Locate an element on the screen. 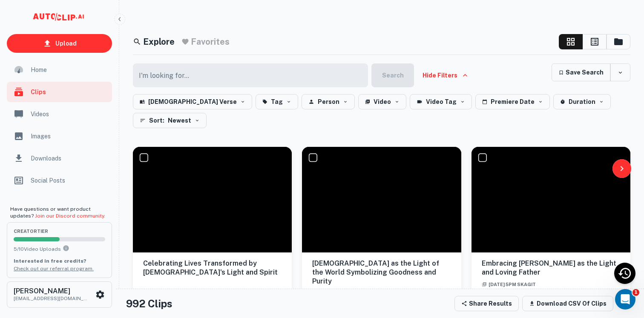  button: Sort: Newest is located at coordinates (170, 120).